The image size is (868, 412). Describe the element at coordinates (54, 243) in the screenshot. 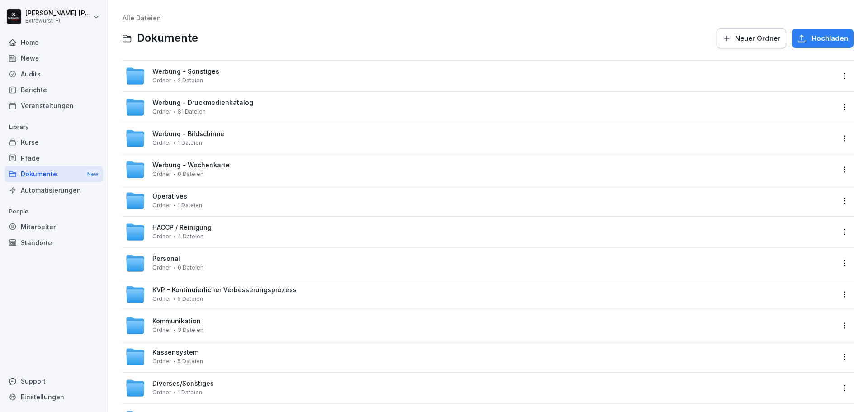

I see `a: Standorte` at that location.